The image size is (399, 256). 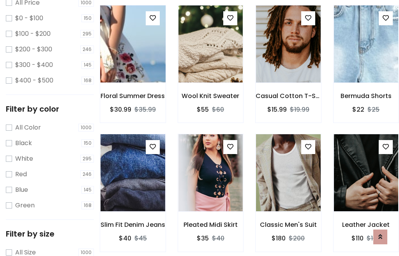 What do you see at coordinates (211, 96) in the screenshot?
I see `h6: Wool Knit Sweater` at bounding box center [211, 96].